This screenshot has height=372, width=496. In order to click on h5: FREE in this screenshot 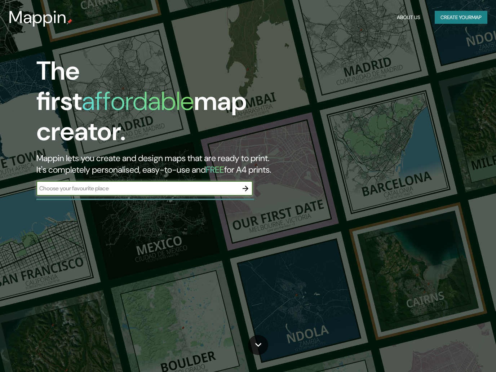, I will do `click(215, 169)`.